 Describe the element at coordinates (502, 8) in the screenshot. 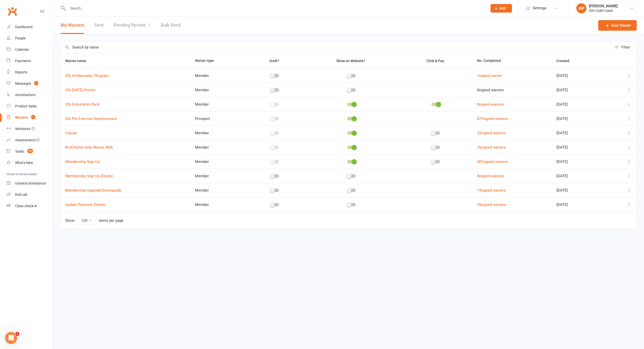

I see `span: Add` at that location.